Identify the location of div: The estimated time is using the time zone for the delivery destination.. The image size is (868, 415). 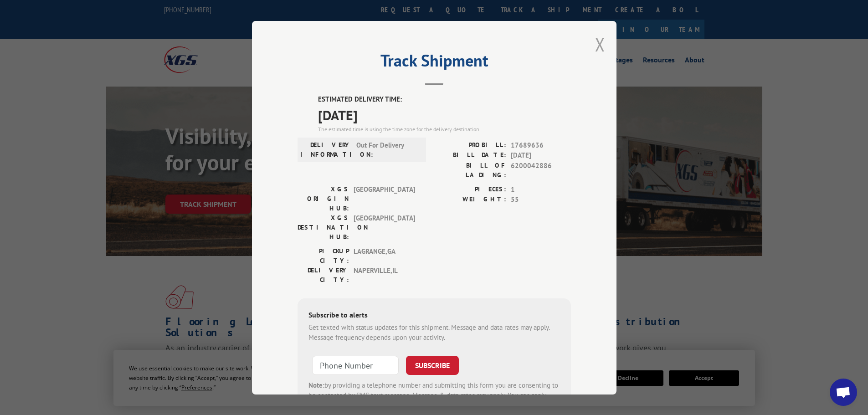
(444, 129).